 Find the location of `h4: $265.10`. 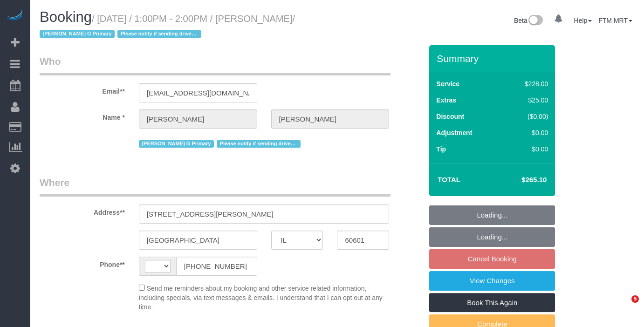

h4: $265.10 is located at coordinates (520, 180).